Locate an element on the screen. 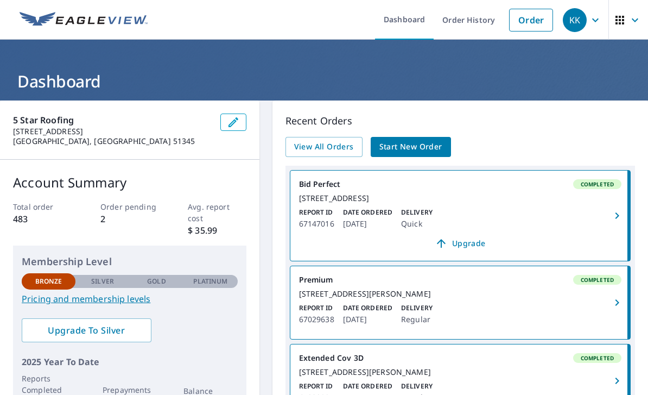 The height and width of the screenshot is (395, 648). img: EV Logo is located at coordinates (84, 20).